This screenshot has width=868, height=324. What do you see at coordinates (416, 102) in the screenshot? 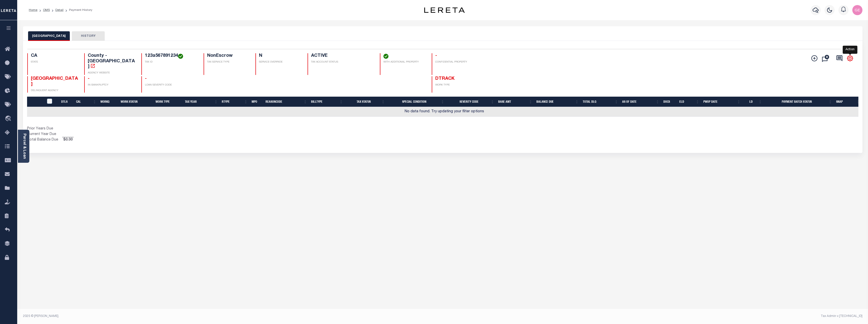
I see `th: Special Condition: activate to sort column ascending` at bounding box center [416, 102].